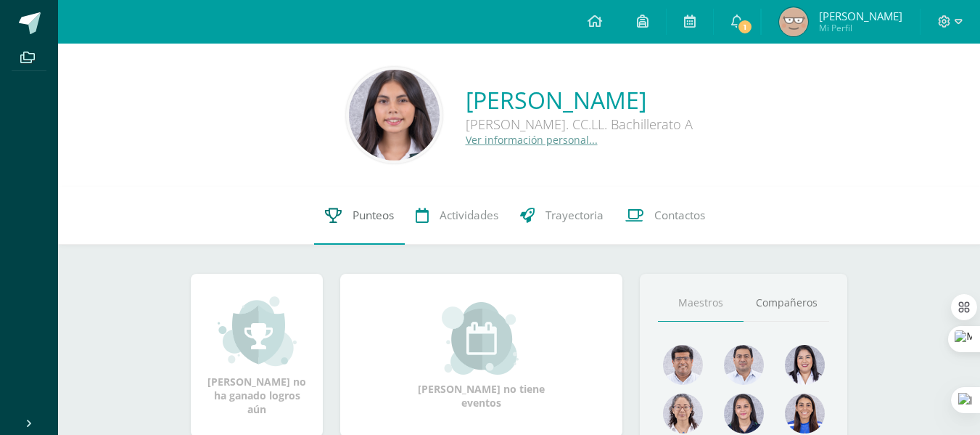 This screenshot has height=435, width=980. What do you see at coordinates (745, 27) in the screenshot?
I see `span: 1` at bounding box center [745, 27].